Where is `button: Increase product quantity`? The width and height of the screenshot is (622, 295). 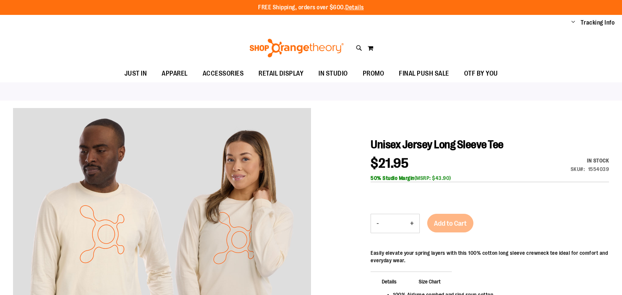 button: Increase product quantity is located at coordinates (412, 223).